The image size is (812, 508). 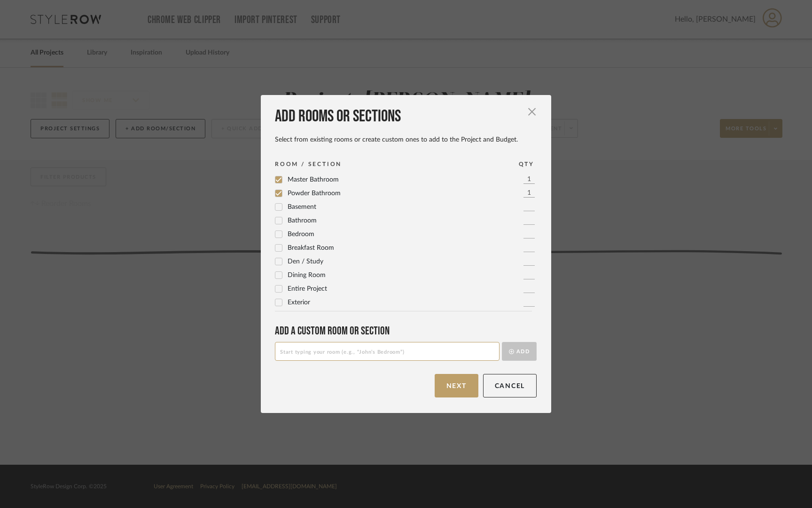 I want to click on button: Close, so click(x=532, y=112).